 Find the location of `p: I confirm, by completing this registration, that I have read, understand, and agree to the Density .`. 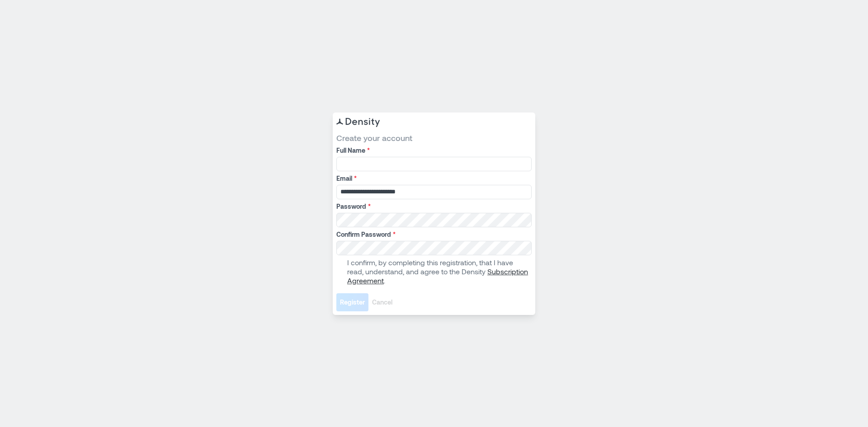

p: I confirm, by completing this registration, that I have read, understand, and agree to the Density . is located at coordinates (439, 271).